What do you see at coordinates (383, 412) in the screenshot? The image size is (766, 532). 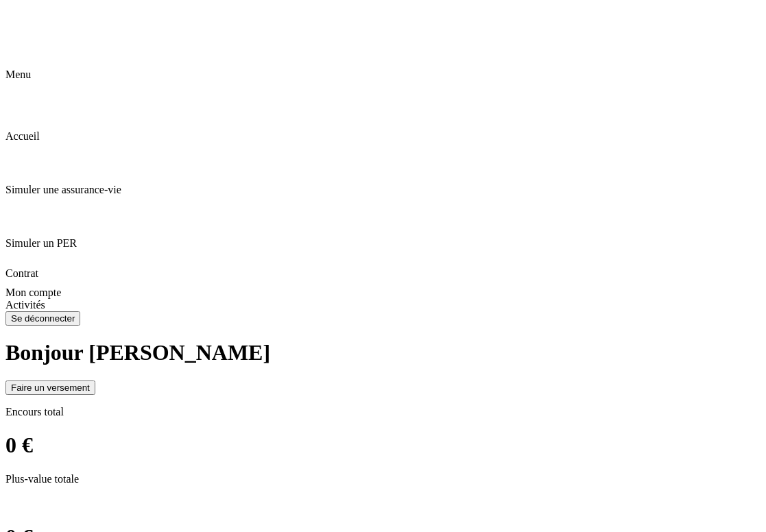 I see `p: Encours total` at bounding box center [383, 412].